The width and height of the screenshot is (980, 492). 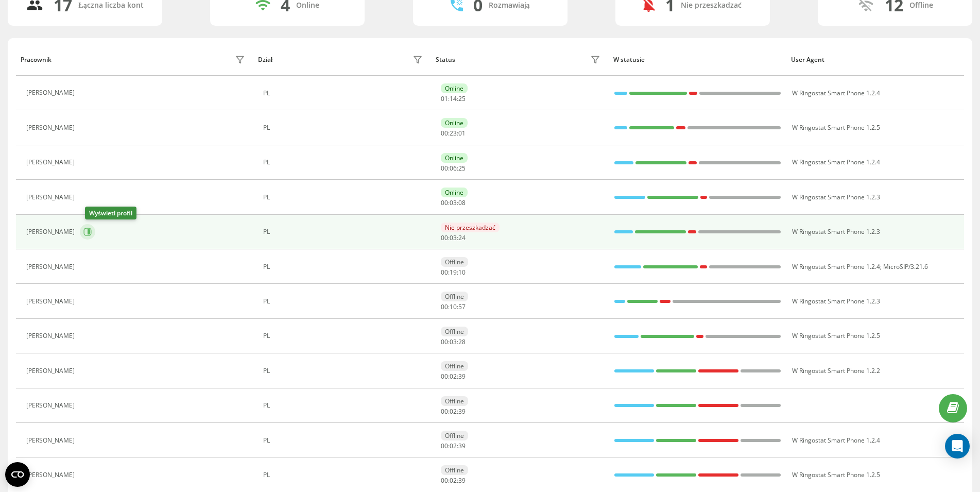 I want to click on span: 23, so click(x=453, y=133).